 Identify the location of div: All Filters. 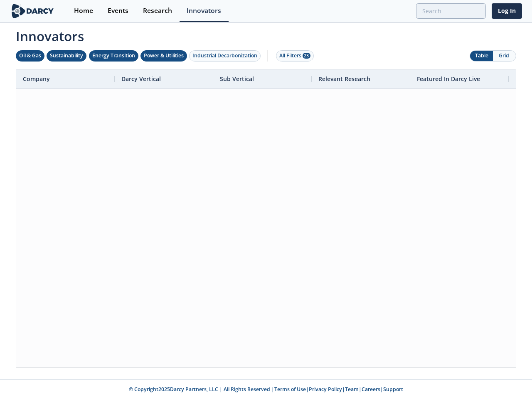
(295, 56).